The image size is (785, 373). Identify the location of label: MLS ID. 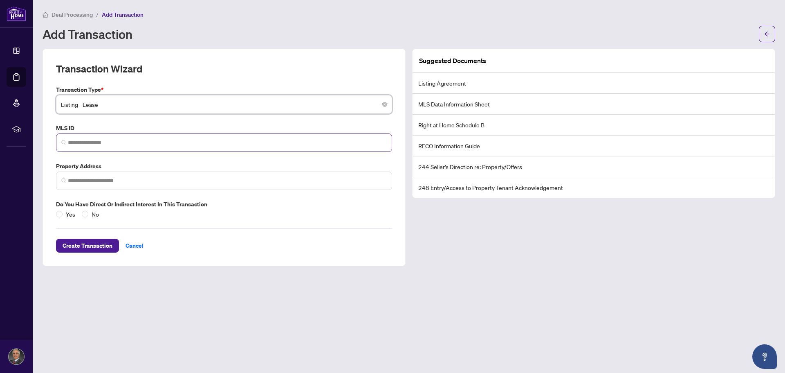
(224, 128).